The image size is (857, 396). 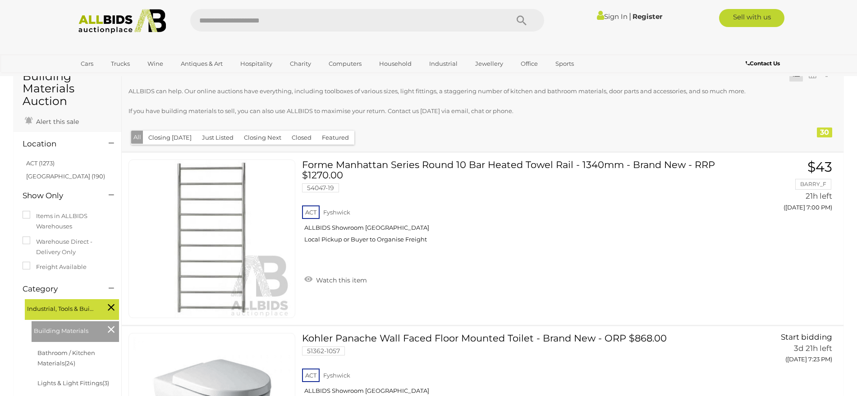 What do you see at coordinates (40, 163) in the screenshot?
I see `a: ACT (1273)` at bounding box center [40, 163].